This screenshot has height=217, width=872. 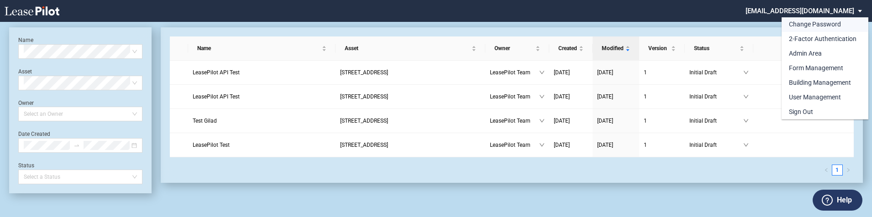 I want to click on div: Sign Out, so click(x=801, y=112).